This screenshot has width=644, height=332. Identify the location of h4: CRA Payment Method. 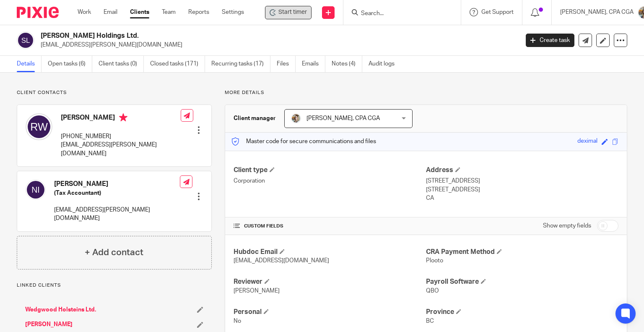
(522, 252).